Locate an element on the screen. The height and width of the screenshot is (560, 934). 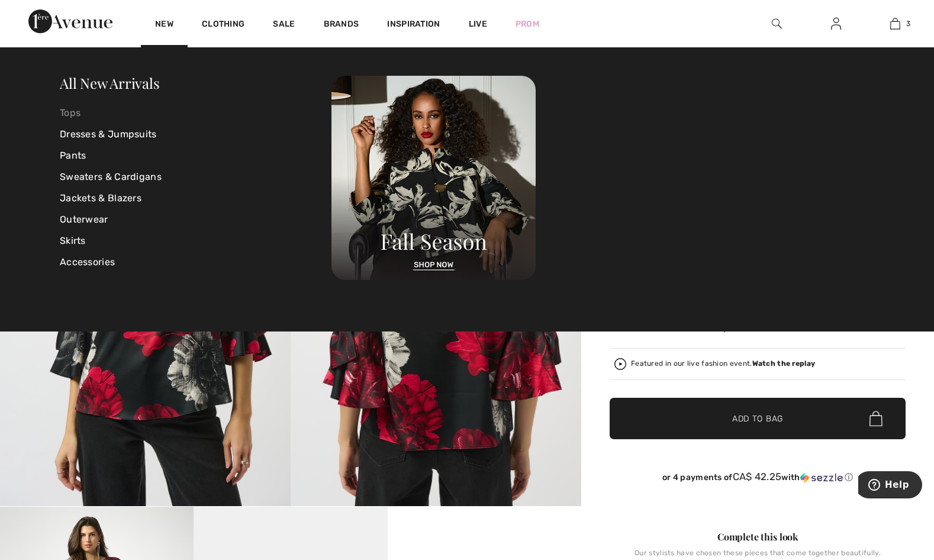
span: Inspiration is located at coordinates (413, 25).